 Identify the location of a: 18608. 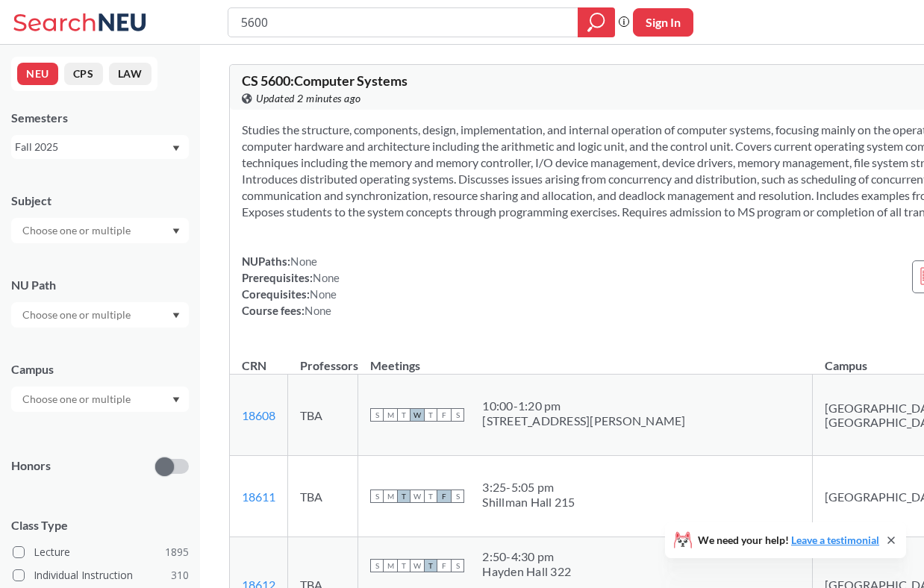
(258, 415).